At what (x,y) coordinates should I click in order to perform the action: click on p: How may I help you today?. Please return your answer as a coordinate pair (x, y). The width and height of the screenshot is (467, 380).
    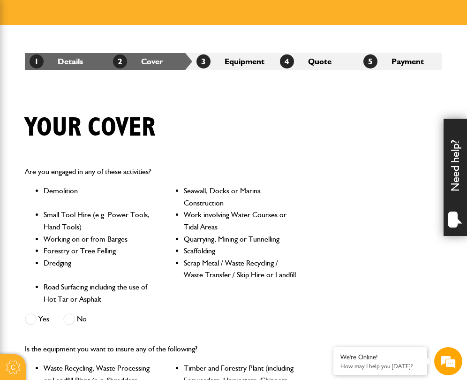
    Looking at the image, I should click on (380, 366).